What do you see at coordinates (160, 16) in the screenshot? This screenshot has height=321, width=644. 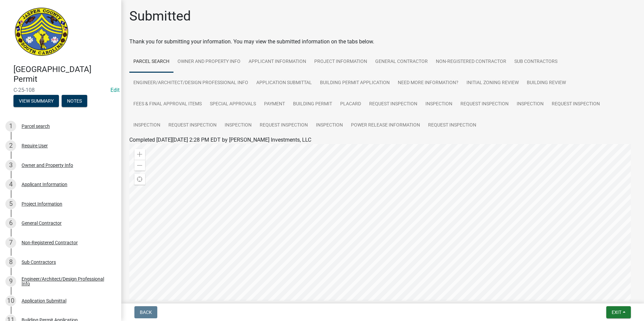 I see `h1: Submitted` at bounding box center [160, 16].